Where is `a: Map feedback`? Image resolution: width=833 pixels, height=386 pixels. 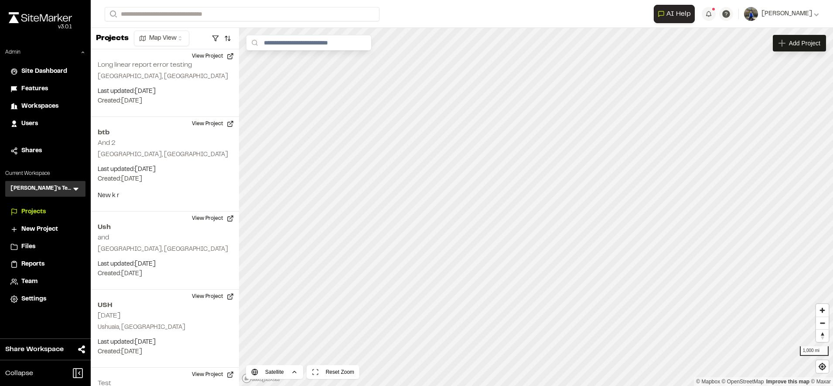 a: Map feedback is located at coordinates (787, 381).